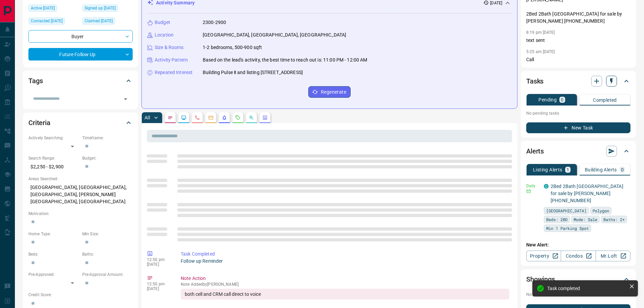 The height and width of the screenshot is (308, 644). Describe the element at coordinates (107, 254) in the screenshot. I see `p: Baths:` at that location.